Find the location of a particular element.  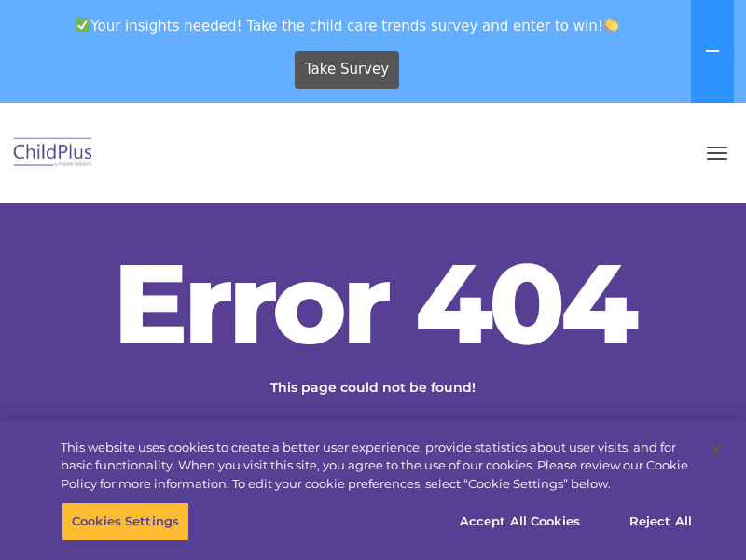

button: Cookies Settings is located at coordinates (125, 521).